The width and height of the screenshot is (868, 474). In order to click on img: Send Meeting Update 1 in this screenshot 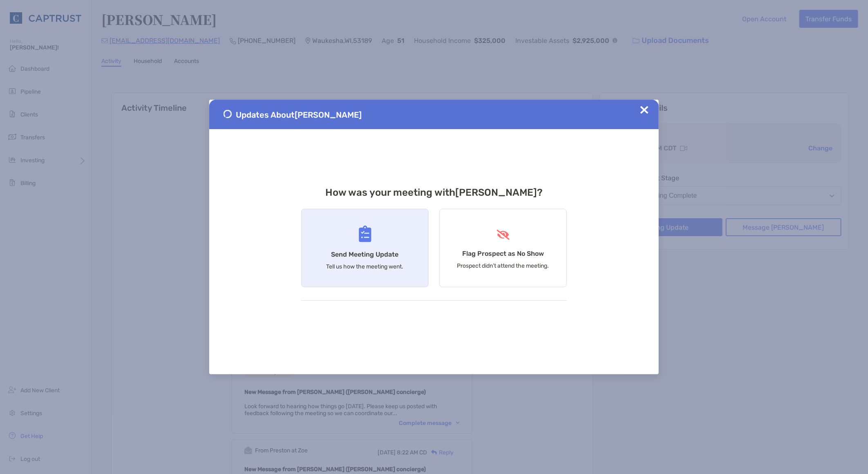, I will do `click(227, 114)`.